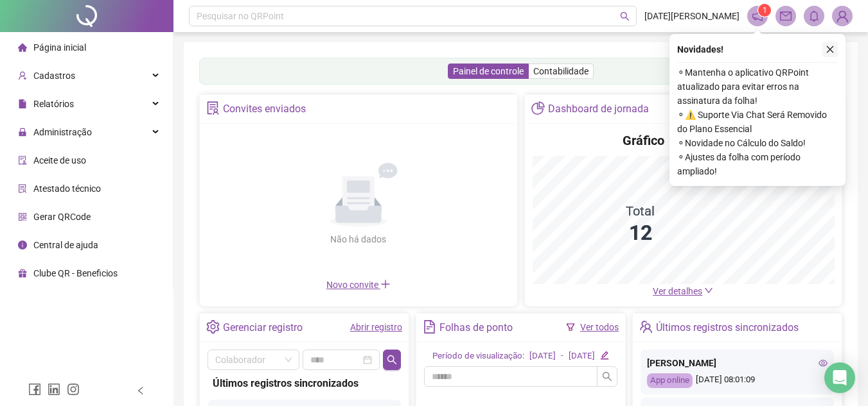 The image size is (868, 406). Describe the element at coordinates (604, 355) in the screenshot. I see `span: edit` at that location.